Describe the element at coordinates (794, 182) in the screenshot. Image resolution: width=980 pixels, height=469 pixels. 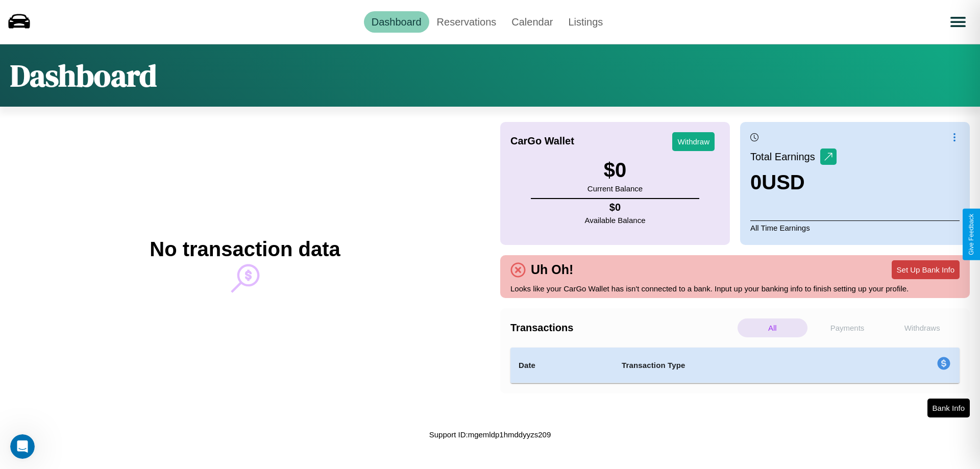
I see `h3: 0 USD` at that location.